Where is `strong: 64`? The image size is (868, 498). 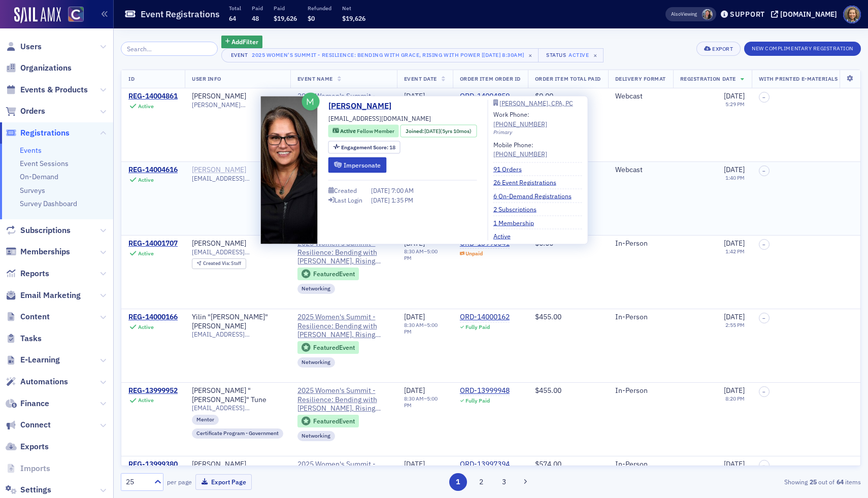
strong: 64 is located at coordinates (840, 481).